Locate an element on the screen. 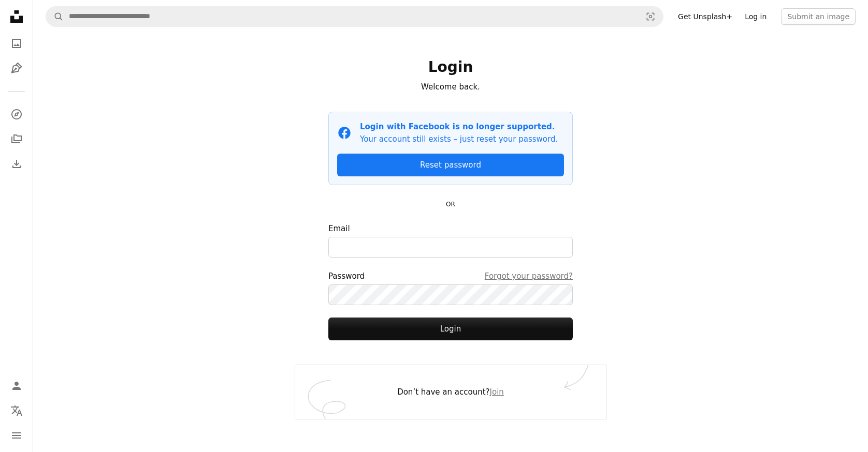  small: OR is located at coordinates (451, 205).